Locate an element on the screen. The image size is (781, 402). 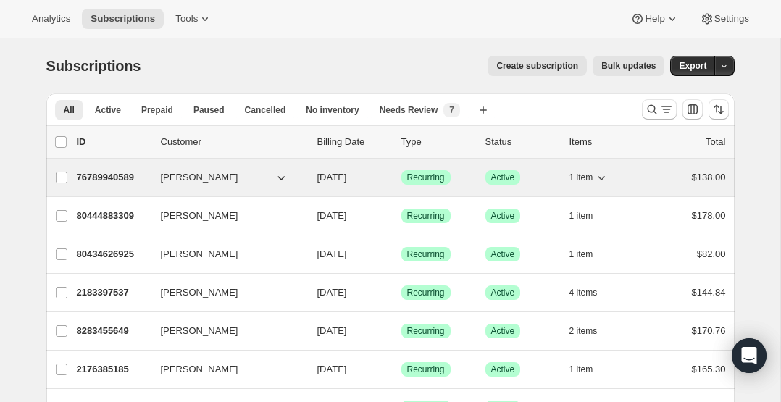
span: Help is located at coordinates (654, 19).